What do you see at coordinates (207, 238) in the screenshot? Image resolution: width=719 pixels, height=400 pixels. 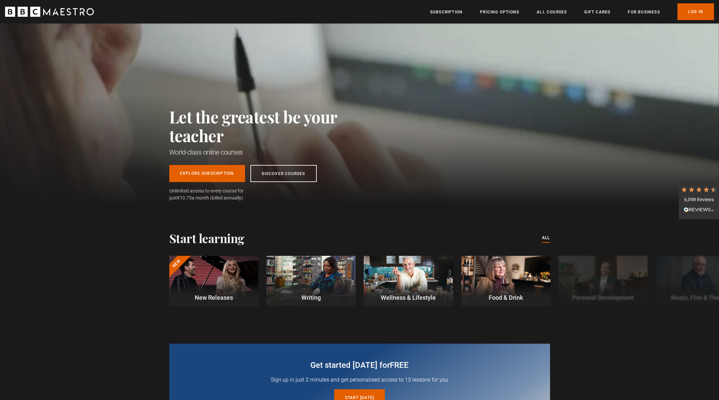 I see `h2: Start learning` at bounding box center [207, 238].